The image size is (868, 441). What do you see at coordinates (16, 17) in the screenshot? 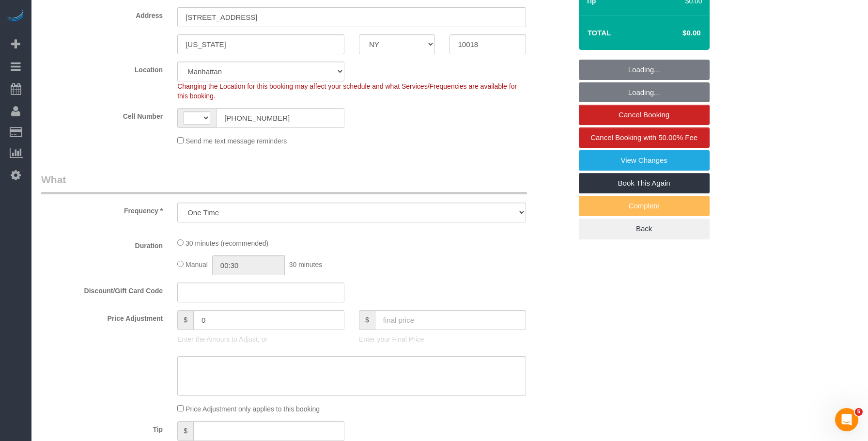
I see `img: Automaid Logo` at bounding box center [16, 17].